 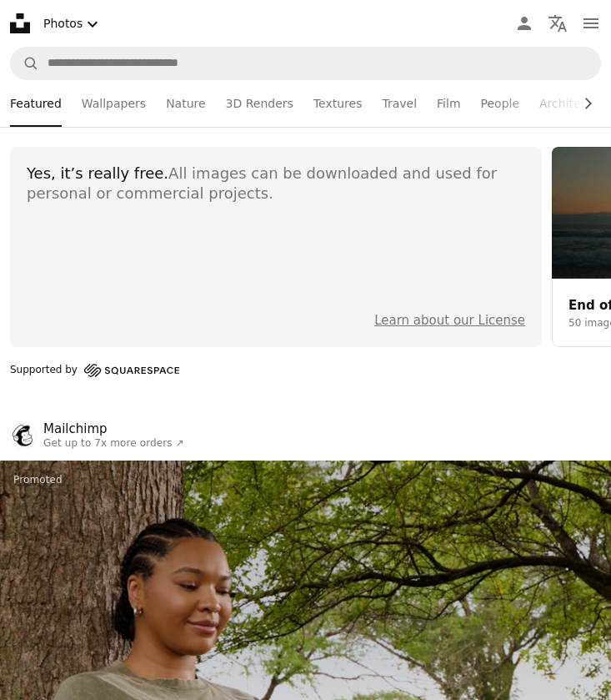 What do you see at coordinates (276, 183) in the screenshot?
I see `div: All images can be downloaded and used for personal or commercial projects.` at bounding box center [276, 183].